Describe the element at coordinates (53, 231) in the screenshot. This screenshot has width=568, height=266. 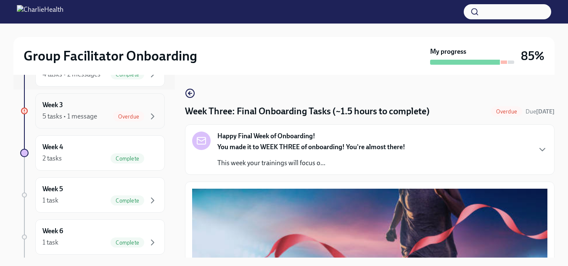
I see `h6: Week 6` at that location.